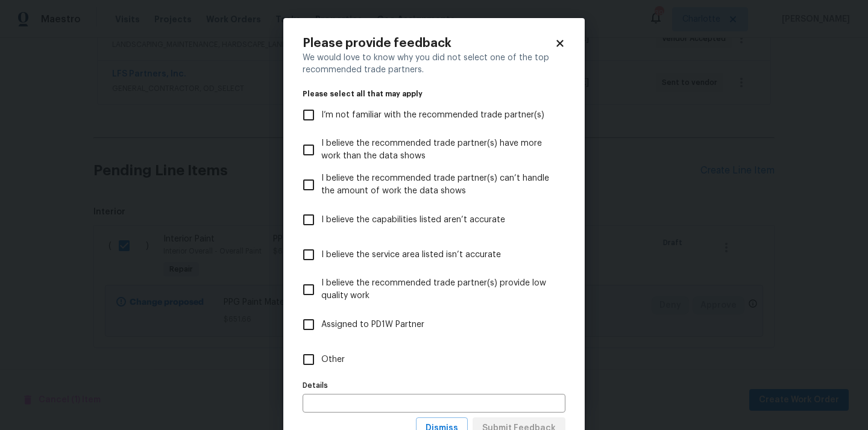 Image resolution: width=868 pixels, height=430 pixels. What do you see at coordinates (434, 385) in the screenshot?
I see `label: Details` at bounding box center [434, 385].